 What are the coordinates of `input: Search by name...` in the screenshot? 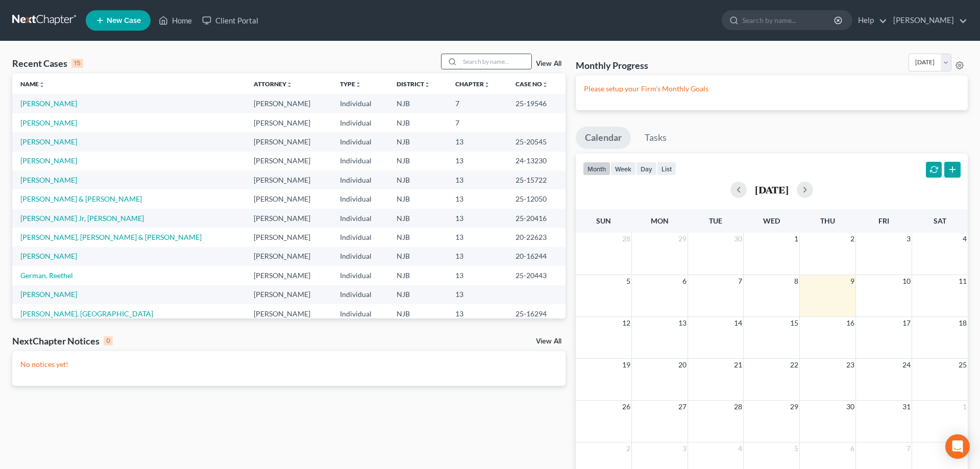 It's located at (495, 61).